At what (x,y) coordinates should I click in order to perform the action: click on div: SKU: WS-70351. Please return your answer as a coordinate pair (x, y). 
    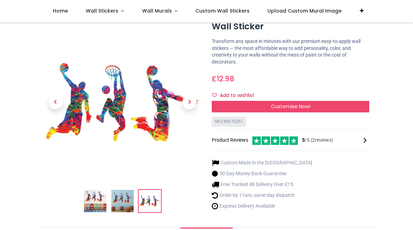
    Looking at the image, I should click on (229, 122).